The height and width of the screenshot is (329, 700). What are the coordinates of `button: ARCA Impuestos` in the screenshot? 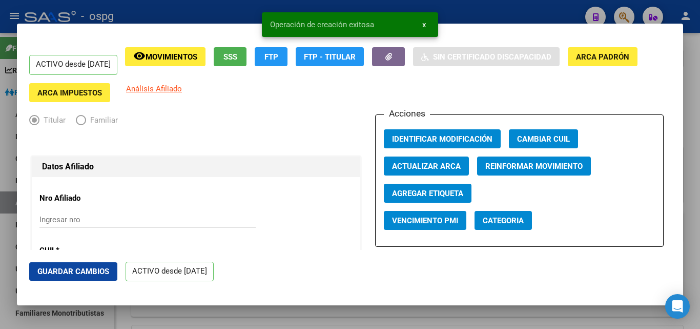 It's located at (70, 92).